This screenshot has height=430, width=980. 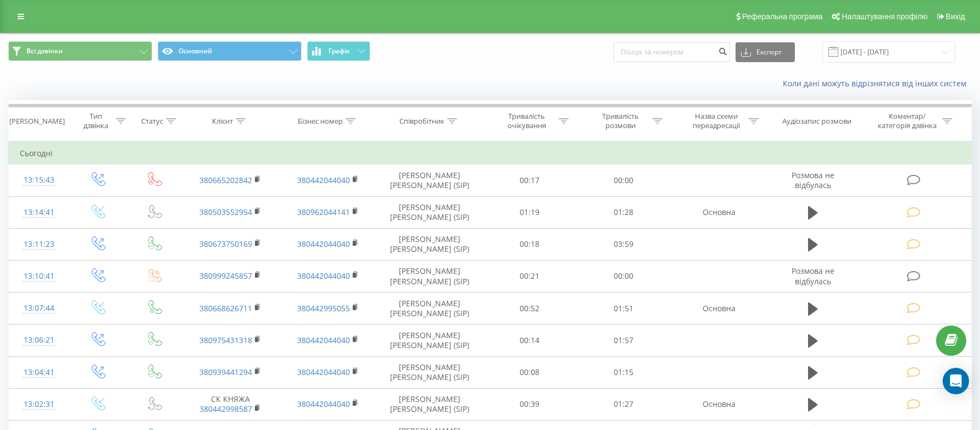 What do you see at coordinates (623, 404) in the screenshot?
I see `td: 01:27` at bounding box center [623, 404].